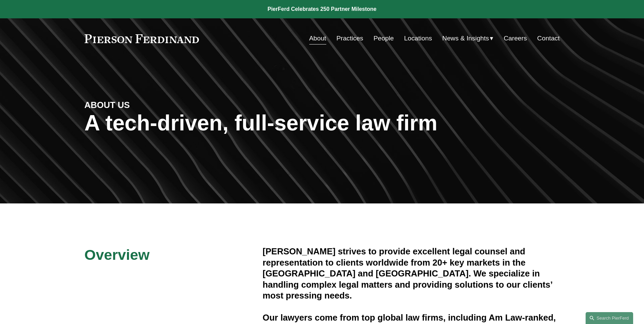 The image size is (644, 324). Describe the element at coordinates (350, 38) in the screenshot. I see `a: Practices` at that location.